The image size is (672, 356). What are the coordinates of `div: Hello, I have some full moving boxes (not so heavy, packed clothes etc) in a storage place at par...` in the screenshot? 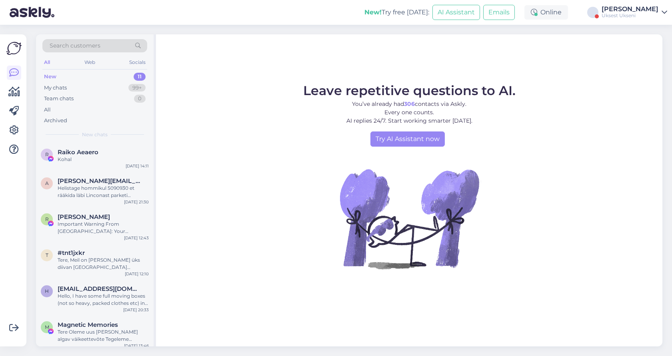 It's located at (103, 300).